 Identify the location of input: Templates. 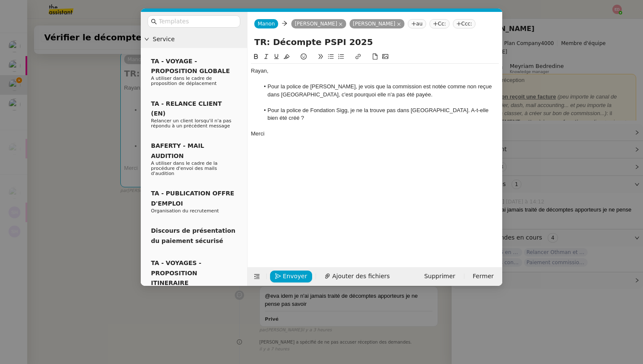
(197, 21).